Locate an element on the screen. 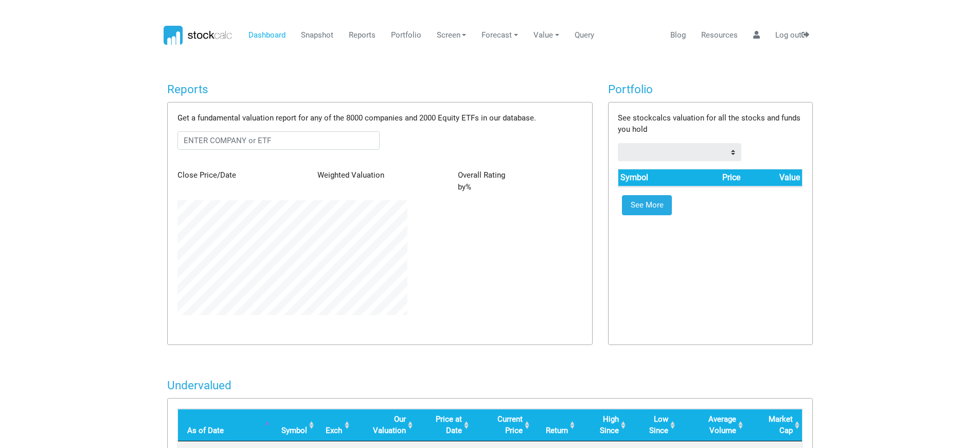 The image size is (980, 448). h4: Portfolio is located at coordinates (710, 89).